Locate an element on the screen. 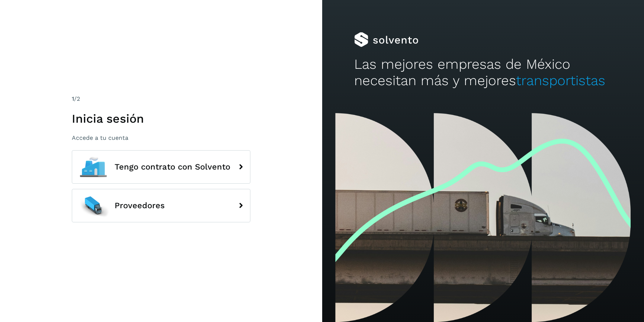 The width and height of the screenshot is (644, 322). span: Proveedores is located at coordinates (140, 205).